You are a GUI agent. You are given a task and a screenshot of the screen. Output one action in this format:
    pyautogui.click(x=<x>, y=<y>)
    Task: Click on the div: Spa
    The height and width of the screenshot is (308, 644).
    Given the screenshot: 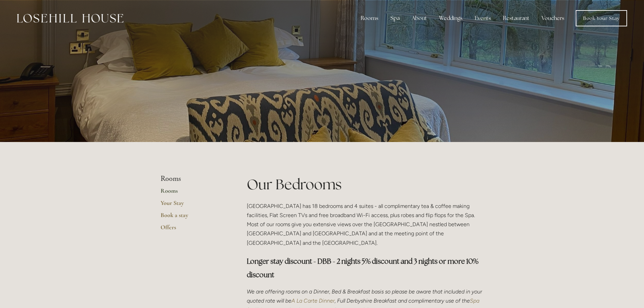 What is the action you would take?
    pyautogui.click(x=395, y=18)
    